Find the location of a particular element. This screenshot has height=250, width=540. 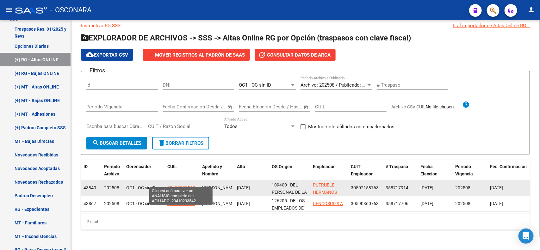

span: Periodo Vigencia is located at coordinates (464, 170).